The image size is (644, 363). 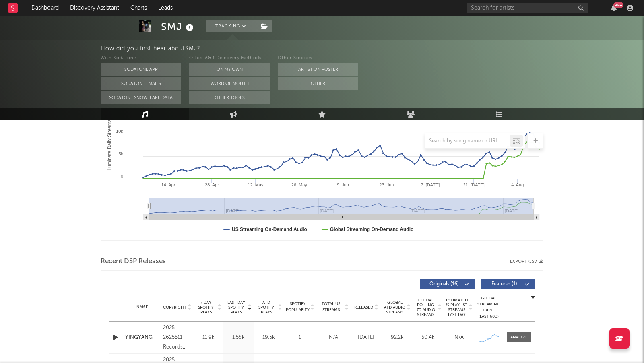 I want to click on button: Sodatone App, so click(x=141, y=70).